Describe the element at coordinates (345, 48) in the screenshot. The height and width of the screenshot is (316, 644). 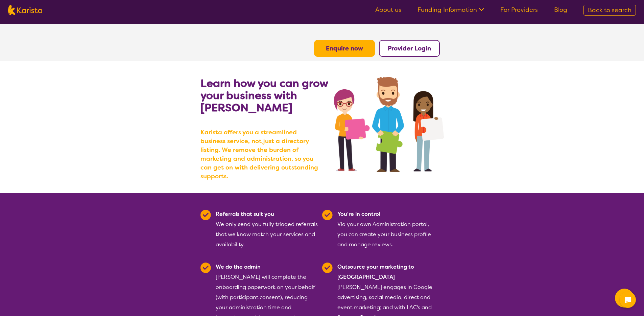
I see `b: Enquire now` at that location.